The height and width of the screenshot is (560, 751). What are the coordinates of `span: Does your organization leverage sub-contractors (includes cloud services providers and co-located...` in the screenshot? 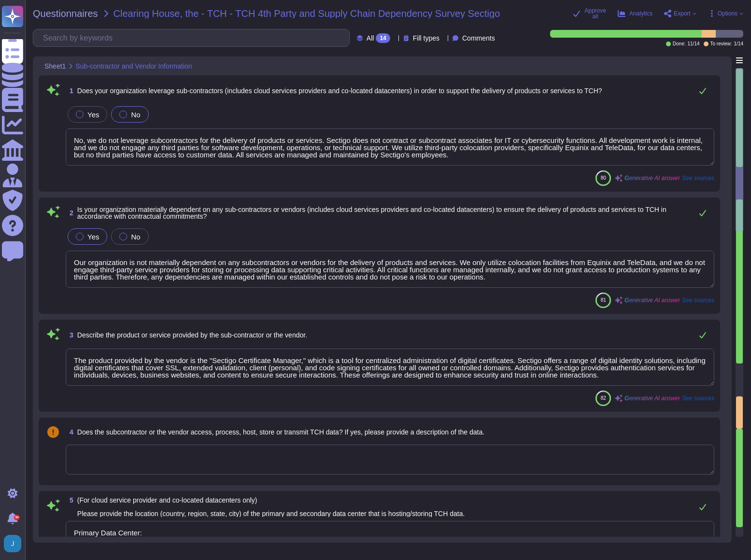 It's located at (340, 91).